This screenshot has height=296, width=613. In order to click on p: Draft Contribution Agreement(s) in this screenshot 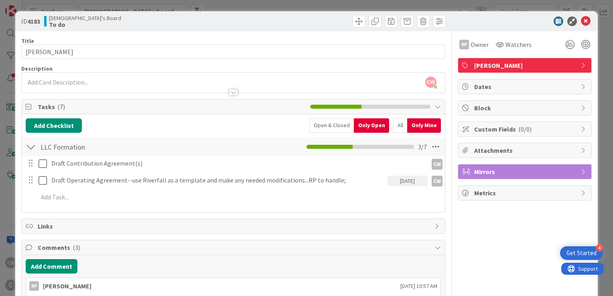, I will do `click(238, 163)`.